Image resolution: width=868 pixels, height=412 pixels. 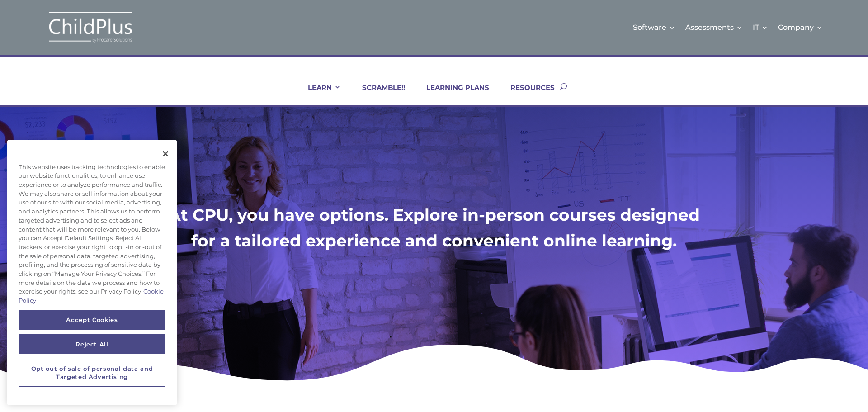 What do you see at coordinates (92, 344) in the screenshot?
I see `button: Reject All` at bounding box center [92, 344].